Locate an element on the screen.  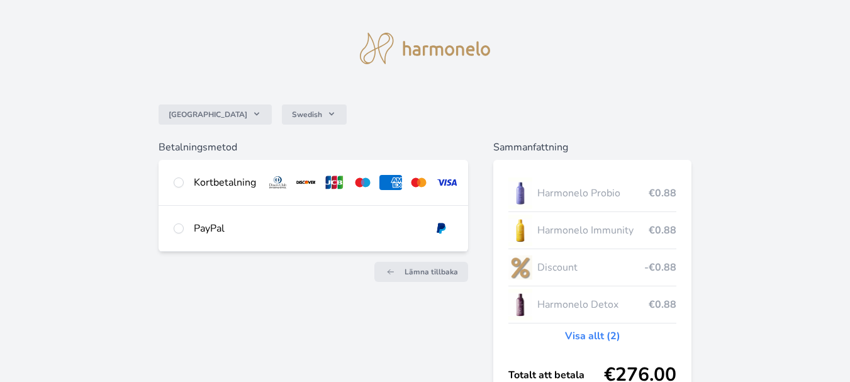
h6: Betalningsmetod is located at coordinates (313, 147).